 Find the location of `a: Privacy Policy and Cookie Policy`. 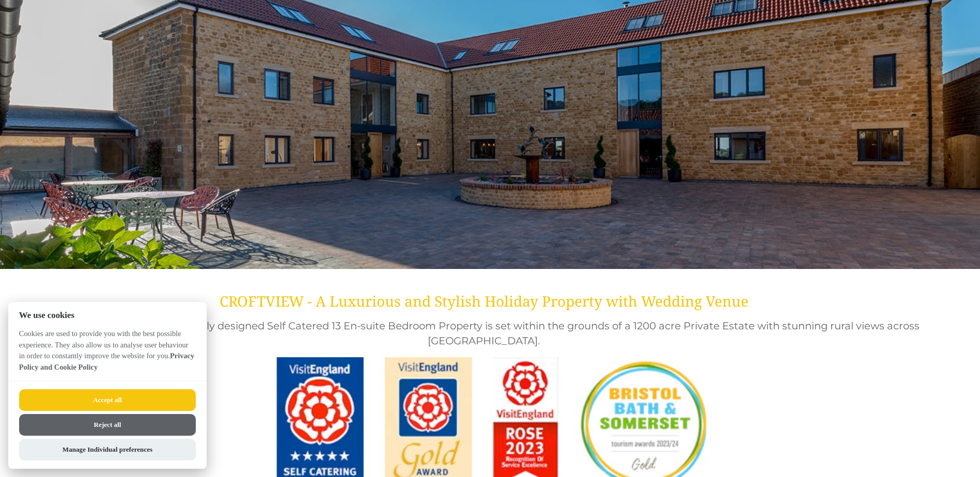

a: Privacy Policy and Cookie Policy is located at coordinates (106, 361).